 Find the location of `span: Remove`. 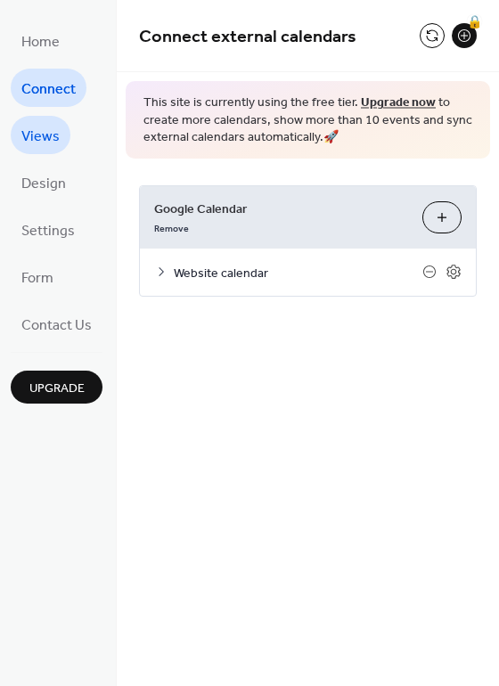

span: Remove is located at coordinates (171, 228).